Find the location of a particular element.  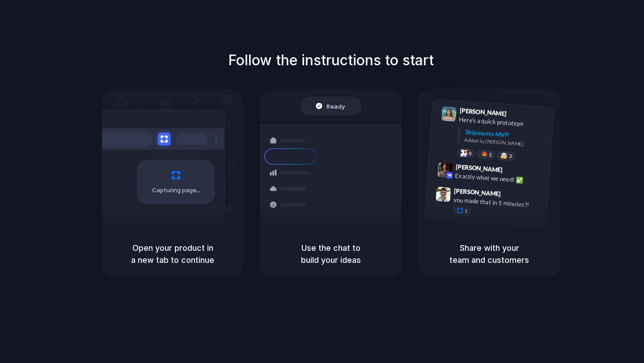

div: Here's a quick prototype is located at coordinates (503, 122).